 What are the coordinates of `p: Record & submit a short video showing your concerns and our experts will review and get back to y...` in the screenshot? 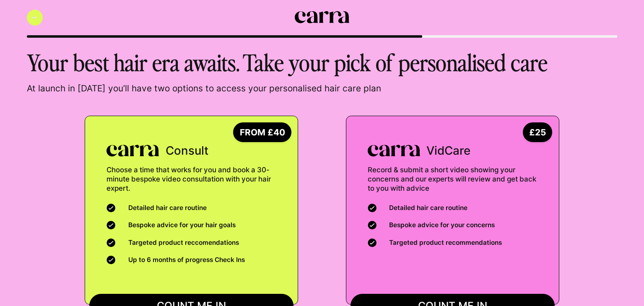 It's located at (453, 179).